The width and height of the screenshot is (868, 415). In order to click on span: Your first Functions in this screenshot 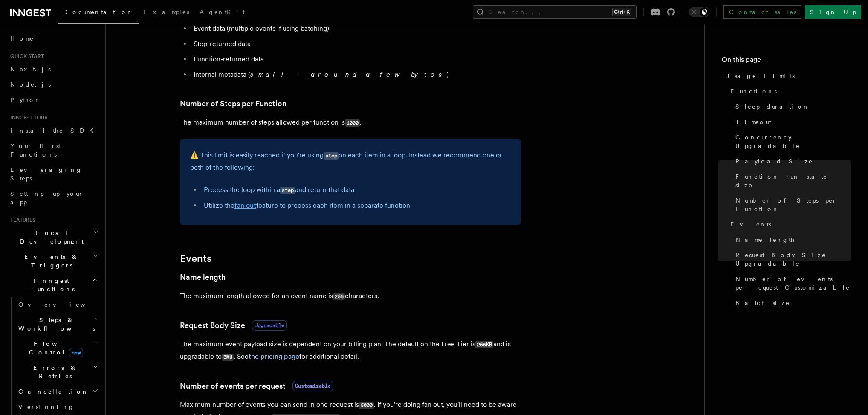, I will do `click(36, 150)`.